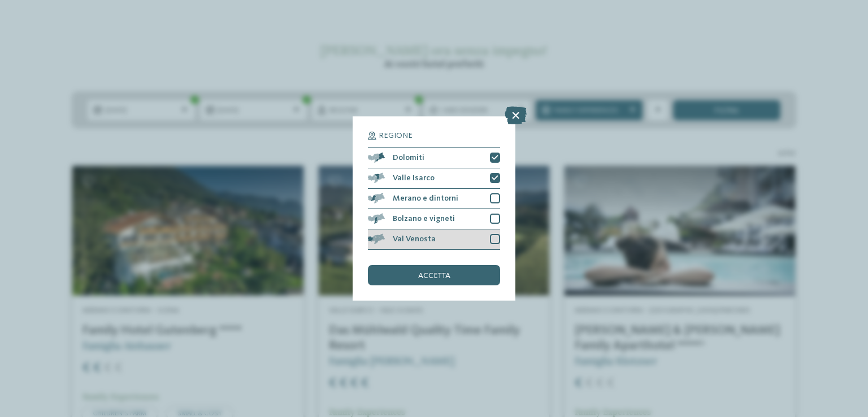 The width and height of the screenshot is (868, 417). Describe the element at coordinates (414, 239) in the screenshot. I see `span: Val Venosta` at that location.